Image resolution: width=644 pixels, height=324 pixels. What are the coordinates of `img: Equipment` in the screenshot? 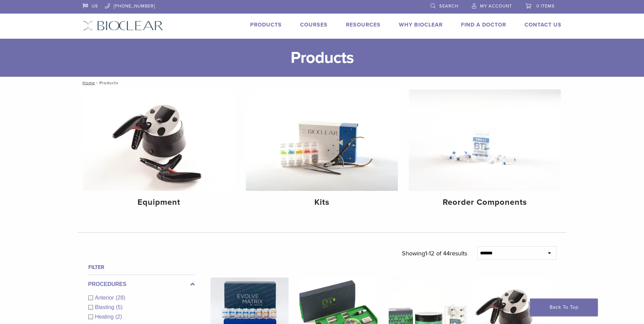 It's located at (159, 140).